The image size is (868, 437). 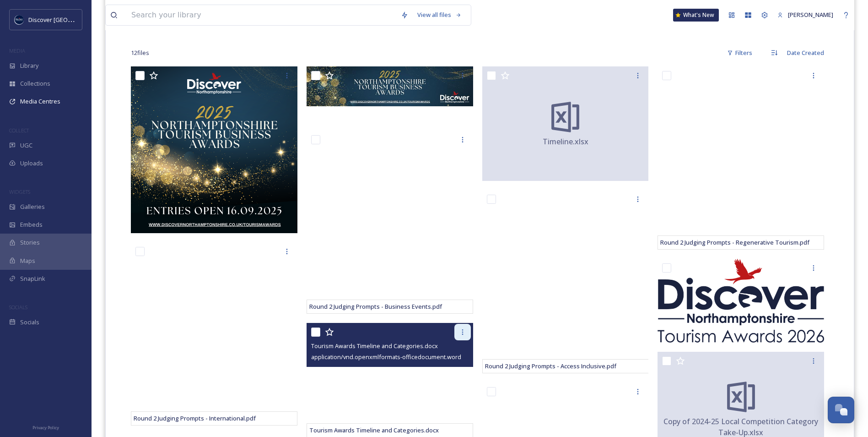 I want to click on span: Round 2 Judging Prompts - Regenerative Tourism.pdf, so click(x=736, y=242).